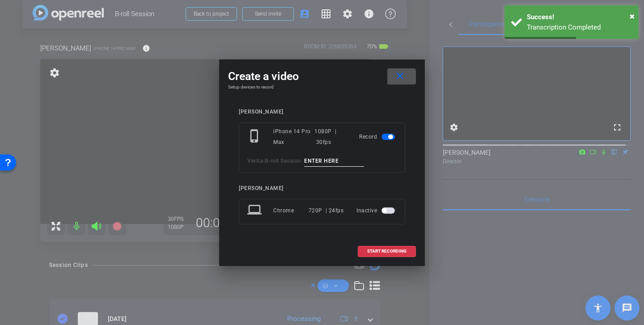  Describe the element at coordinates (387, 251) in the screenshot. I see `button: START RECORDING` at that location.